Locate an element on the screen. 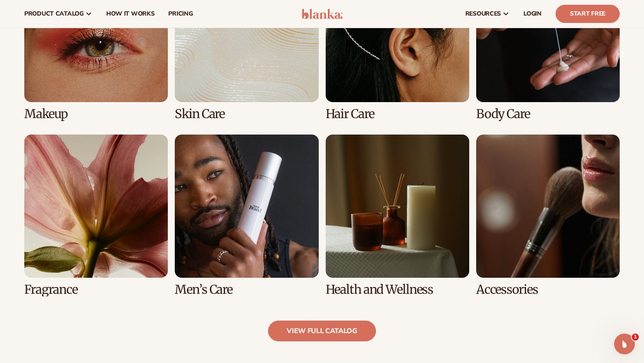  div: 7 / 8 is located at coordinates (397, 216).